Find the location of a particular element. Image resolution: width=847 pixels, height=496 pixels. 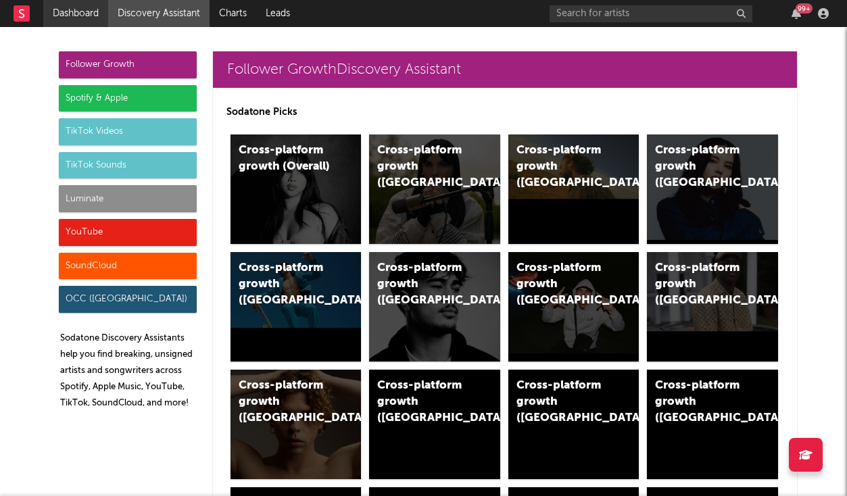

input: Search for artists is located at coordinates (651, 14).